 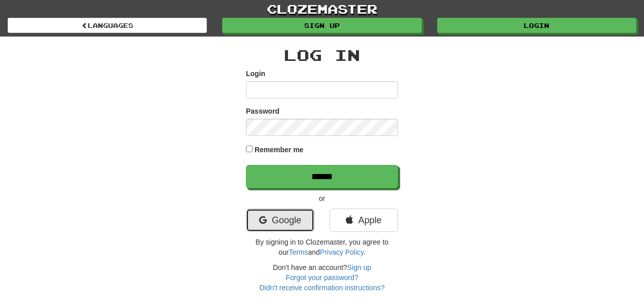 I want to click on a: Terms, so click(x=298, y=252).